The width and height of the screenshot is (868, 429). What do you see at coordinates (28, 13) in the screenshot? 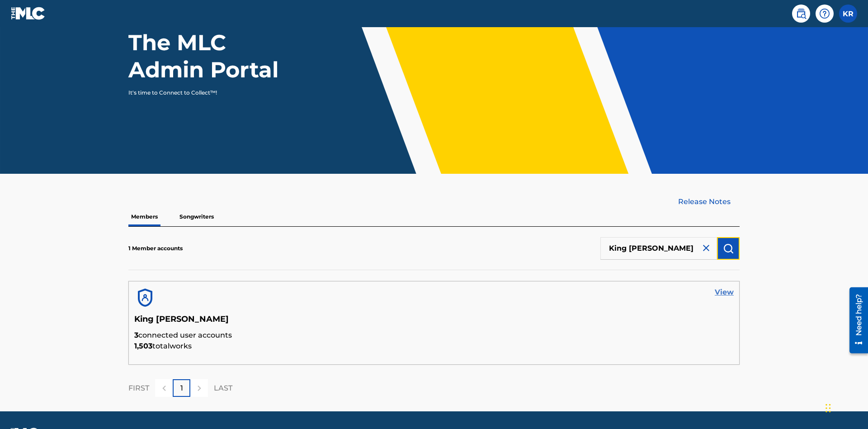
I see `img: MLC Logo` at bounding box center [28, 13].